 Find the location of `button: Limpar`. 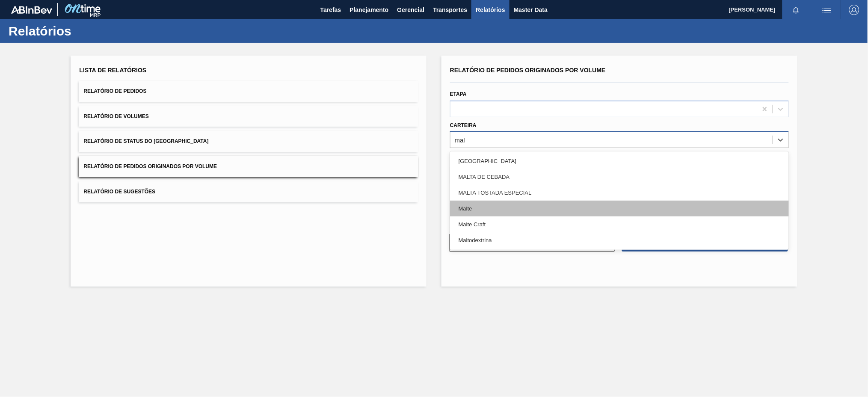

button: Limpar is located at coordinates (532, 243).